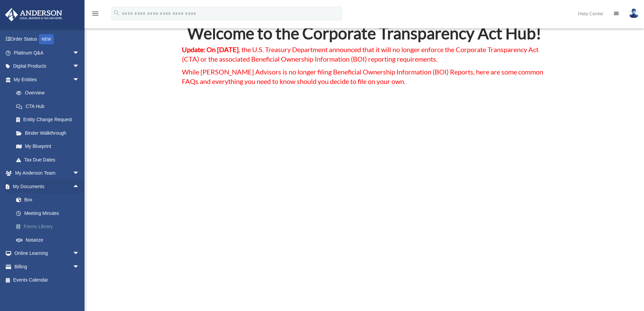  I want to click on a: Digital Productsarrow_drop_down, so click(47, 67).